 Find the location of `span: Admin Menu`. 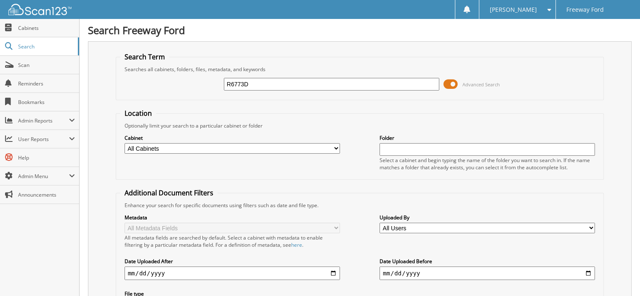

span: Admin Menu is located at coordinates (43, 176).